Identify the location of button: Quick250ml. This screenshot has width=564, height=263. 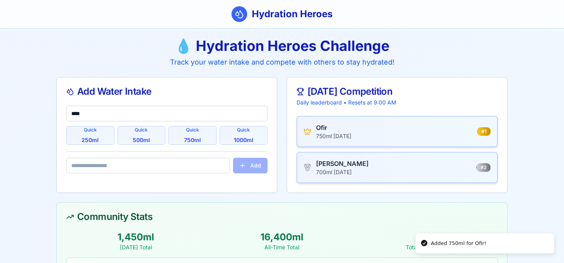
(90, 136).